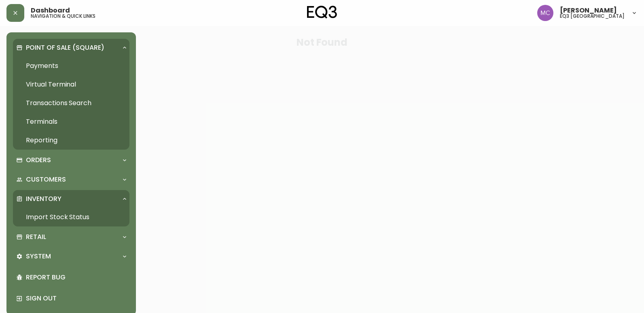 This screenshot has height=313, width=644. What do you see at coordinates (63, 16) in the screenshot?
I see `h5: navigation & quick links` at bounding box center [63, 16].